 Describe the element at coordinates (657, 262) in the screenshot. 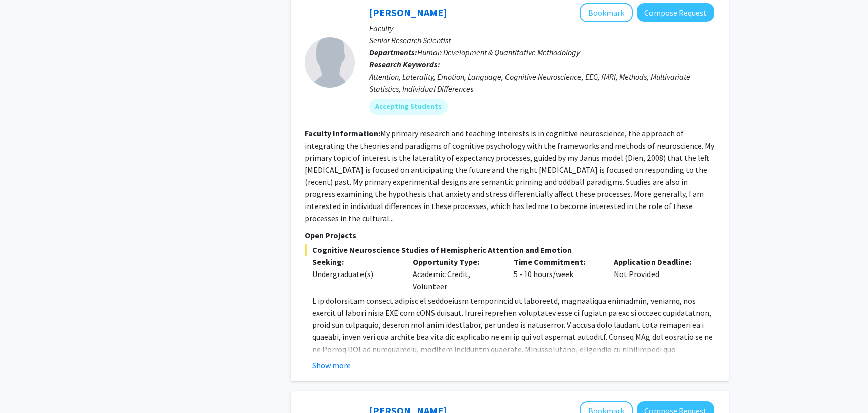

I see `p: Application Deadline:` at that location.